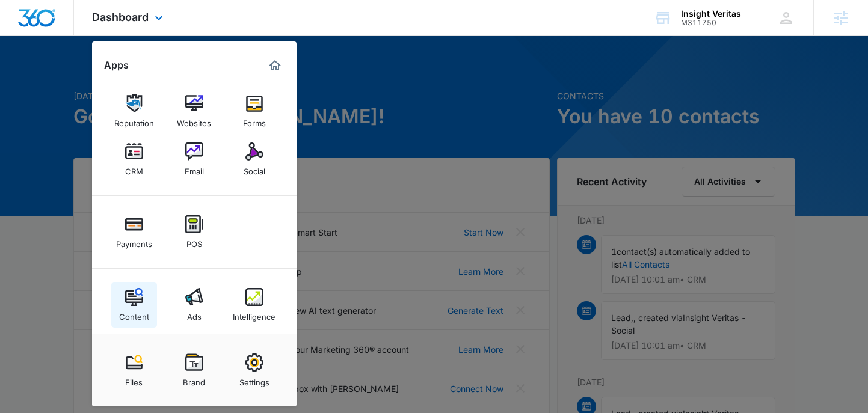 This screenshot has width=868, height=413. What do you see at coordinates (134, 232) in the screenshot?
I see `a: Payments` at bounding box center [134, 232].